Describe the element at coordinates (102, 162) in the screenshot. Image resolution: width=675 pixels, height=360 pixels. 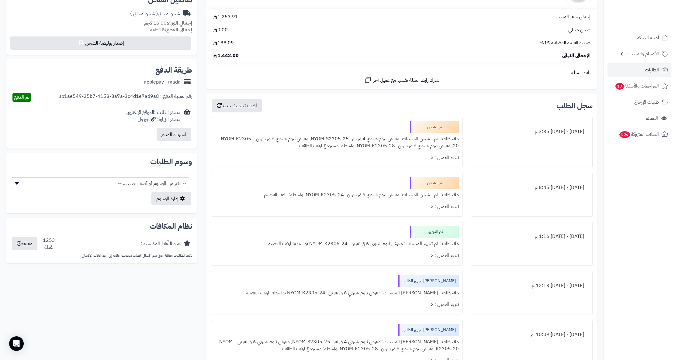
I see `h2: وسوم الطلبات` at that location.